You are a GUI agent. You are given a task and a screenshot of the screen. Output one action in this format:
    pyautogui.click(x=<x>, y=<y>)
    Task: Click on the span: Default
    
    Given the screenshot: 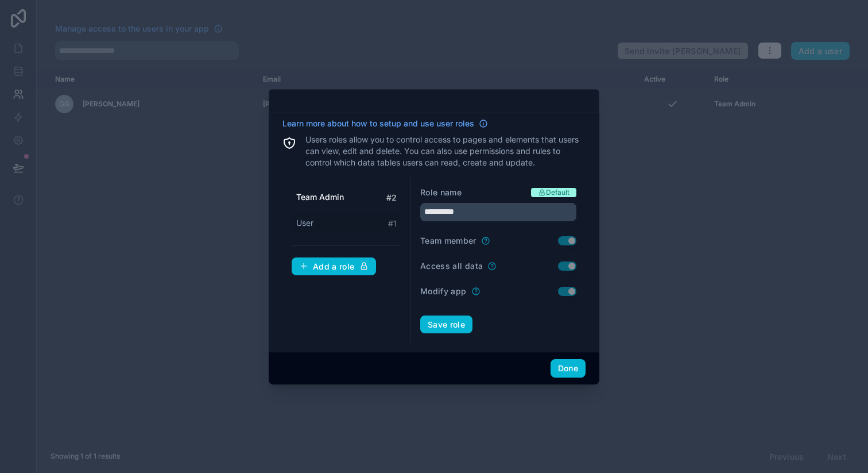 What is the action you would take?
    pyautogui.click(x=558, y=193)
    